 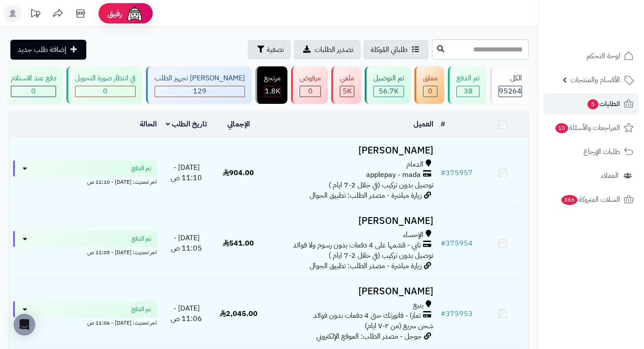 What do you see at coordinates (367, 316) in the screenshot?
I see `span: تمارا - فاتورتك حتى 4 دفعات بدون فوائد` at bounding box center [367, 316].